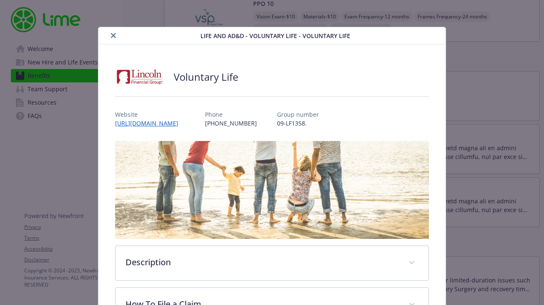 The height and width of the screenshot is (305, 544). I want to click on div: Description, so click(272, 263).